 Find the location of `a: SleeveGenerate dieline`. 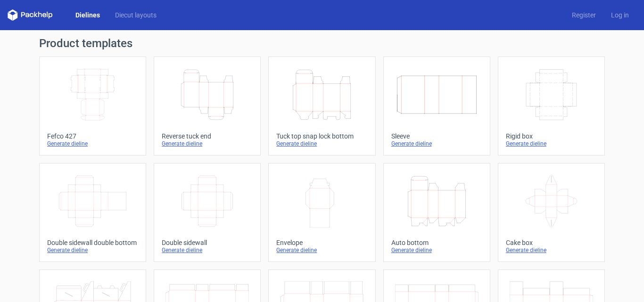

a: SleeveGenerate dieline is located at coordinates (436, 106).